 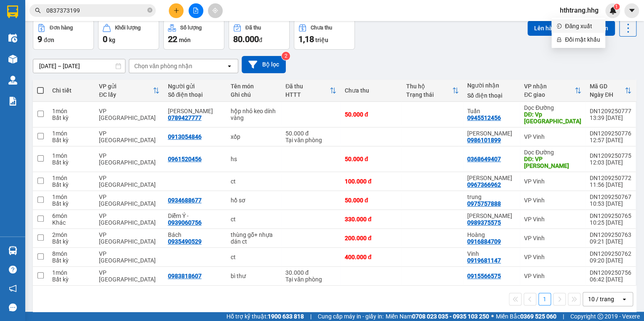 What do you see at coordinates (549, 86) in the screenshot?
I see `div: VP nhận` at bounding box center [549, 86].